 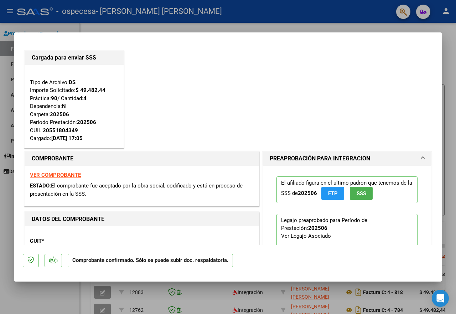 I want to click on span: El comprobante fue aceptado por la obra social, codificado y está en proceso de presentación en l..., so click(x=136, y=189).